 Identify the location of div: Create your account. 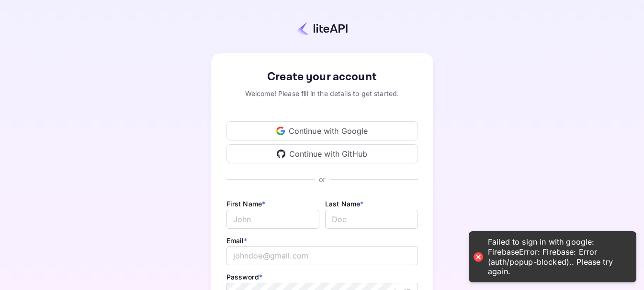
(322, 77).